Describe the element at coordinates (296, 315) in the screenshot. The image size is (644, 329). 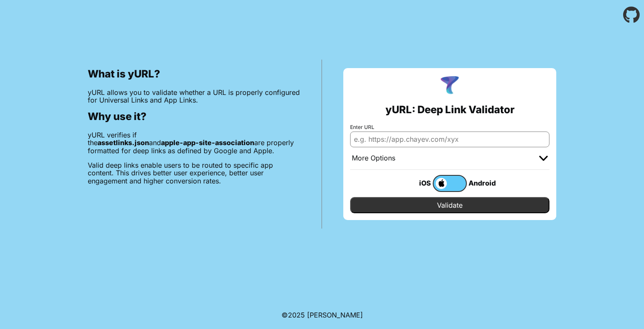
I see `span: 2025` at that location.